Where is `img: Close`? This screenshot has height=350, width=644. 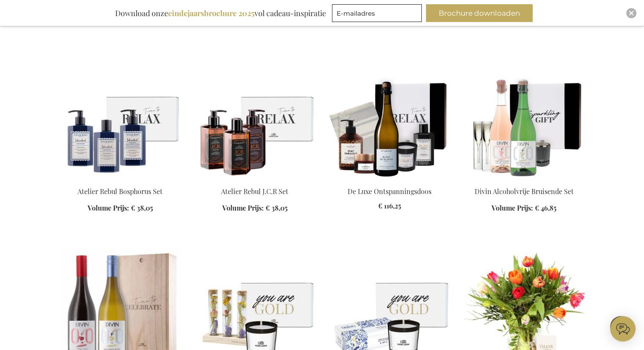 img: Close is located at coordinates (631, 13).